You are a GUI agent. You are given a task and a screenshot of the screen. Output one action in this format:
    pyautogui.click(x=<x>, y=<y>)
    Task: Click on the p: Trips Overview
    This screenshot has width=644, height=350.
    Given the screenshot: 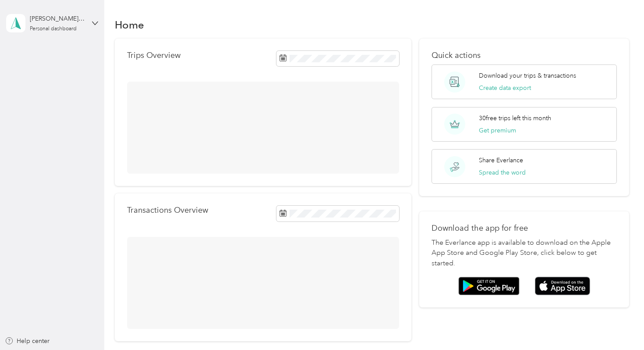 What is the action you would take?
    pyautogui.click(x=154, y=55)
    